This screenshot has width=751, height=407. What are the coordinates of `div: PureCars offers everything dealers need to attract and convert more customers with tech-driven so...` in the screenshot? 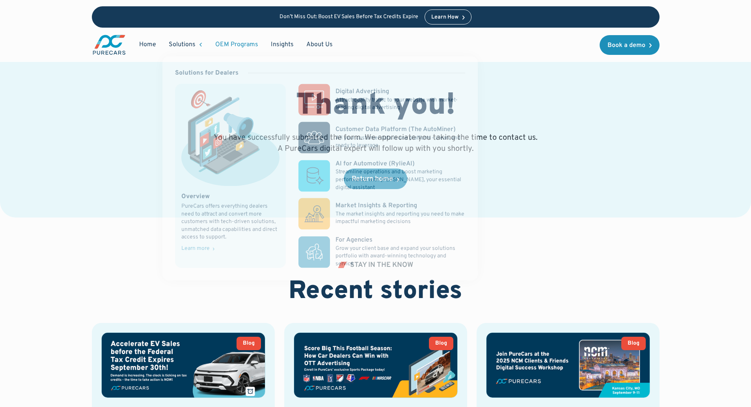 It's located at (231, 222).